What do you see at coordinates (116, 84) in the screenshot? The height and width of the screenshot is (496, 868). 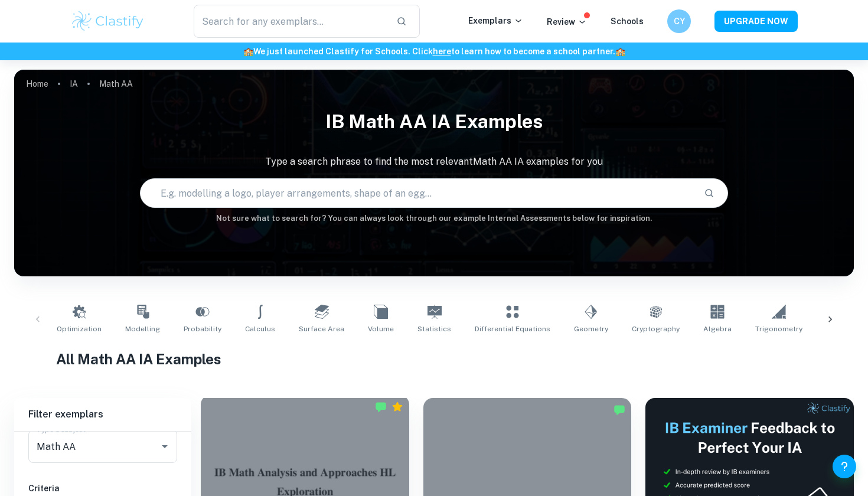 I see `p: Math AA` at bounding box center [116, 84].